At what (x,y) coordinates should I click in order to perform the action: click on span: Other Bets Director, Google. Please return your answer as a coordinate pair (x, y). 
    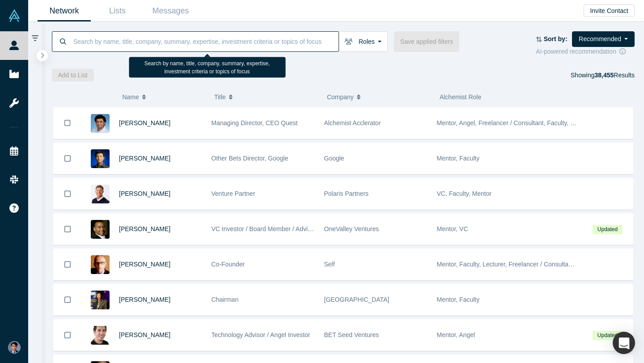
    Looking at the image, I should click on (250, 158).